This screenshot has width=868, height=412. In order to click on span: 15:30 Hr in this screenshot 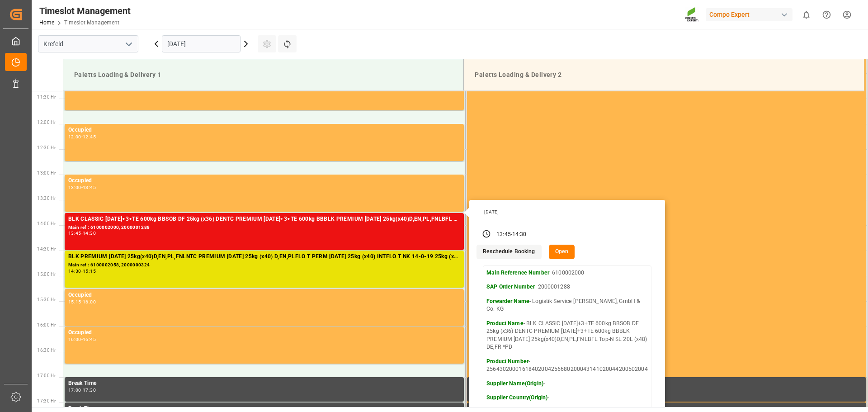, I will do `click(46, 299)`.